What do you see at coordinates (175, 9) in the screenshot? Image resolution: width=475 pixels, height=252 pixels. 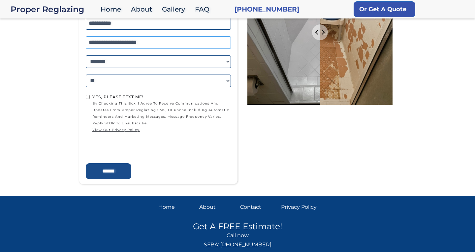 I see `a: Gallery` at bounding box center [175, 9].